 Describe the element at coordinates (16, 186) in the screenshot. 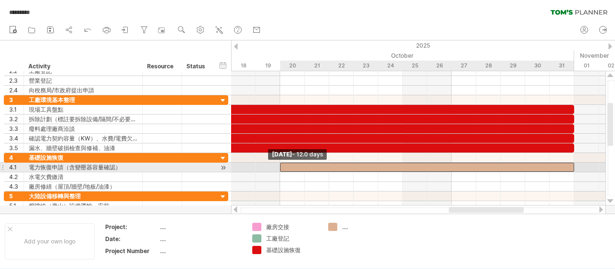

I see `div: 4.3` at that location.